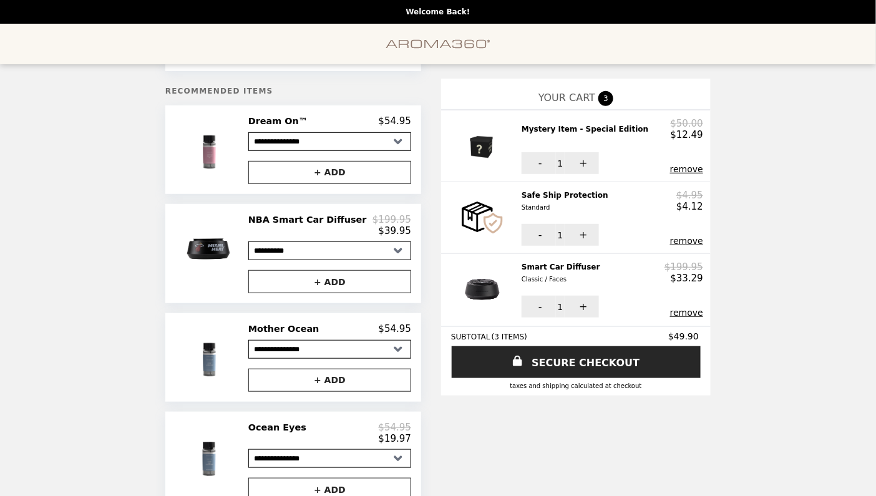  Describe the element at coordinates (210, 249) in the screenshot. I see `img: NBA Smart Car Diffuser` at that location.